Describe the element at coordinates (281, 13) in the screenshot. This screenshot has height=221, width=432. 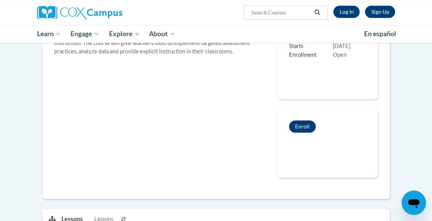
I see `input: Search Courses` at that location.